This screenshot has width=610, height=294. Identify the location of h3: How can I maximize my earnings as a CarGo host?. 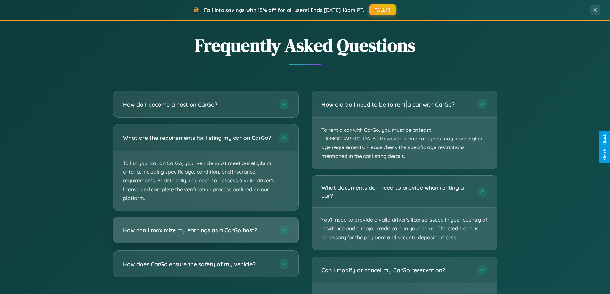
(197, 230).